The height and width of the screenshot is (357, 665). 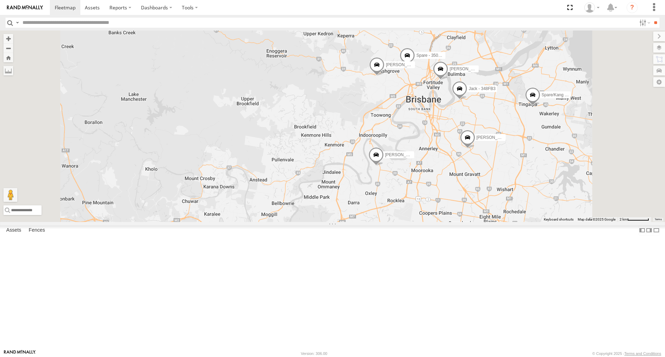 What do you see at coordinates (649, 230) in the screenshot?
I see `label: Dock Summary Table to the Right` at bounding box center [649, 230].